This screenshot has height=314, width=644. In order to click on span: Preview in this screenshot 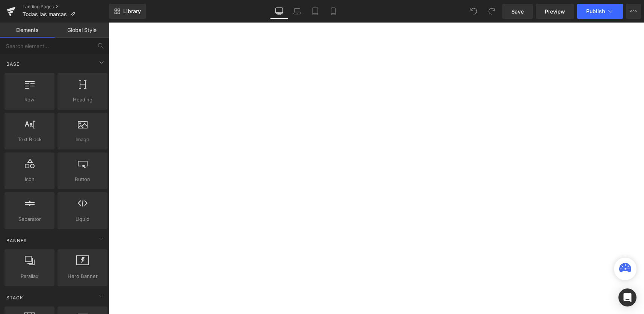, I will do `click(555, 11)`.